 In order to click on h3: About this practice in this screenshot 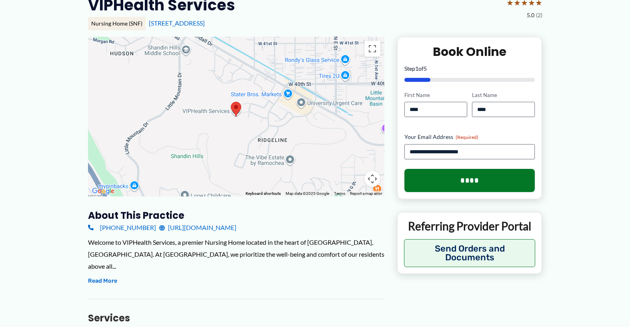, I will do `click(236, 215)`.